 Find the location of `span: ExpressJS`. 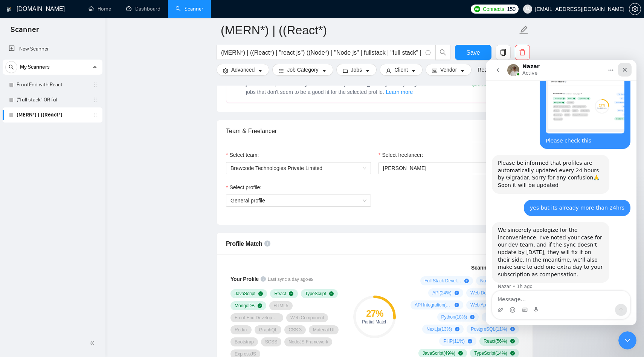

span: ExpressJS is located at coordinates (245, 353).